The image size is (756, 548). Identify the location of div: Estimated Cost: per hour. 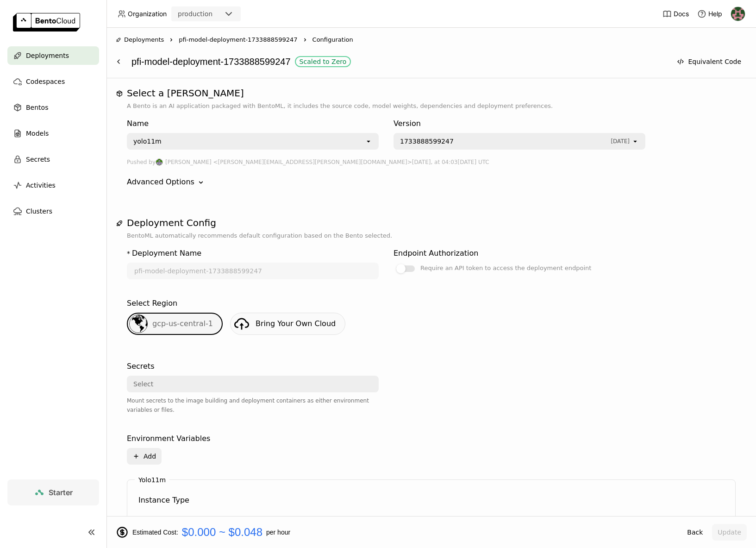
(397, 533).